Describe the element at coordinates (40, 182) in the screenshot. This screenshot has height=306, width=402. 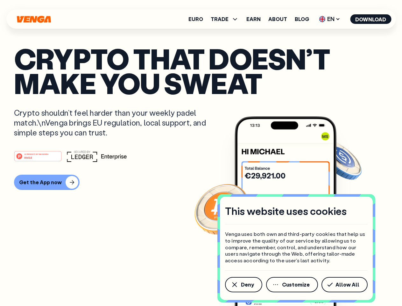
I see `div: Get the App now` at that location.